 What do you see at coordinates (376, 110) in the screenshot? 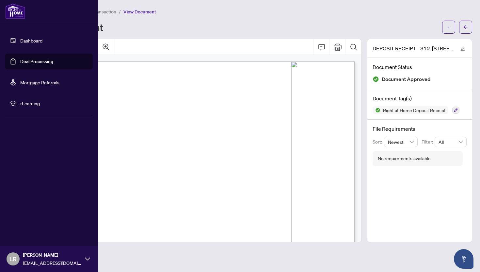
I see `img: Status Icon` at bounding box center [376, 110].